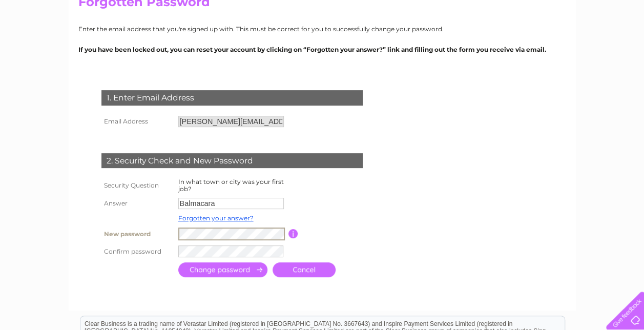  Describe the element at coordinates (304, 269) in the screenshot. I see `a: Cancel` at that location.